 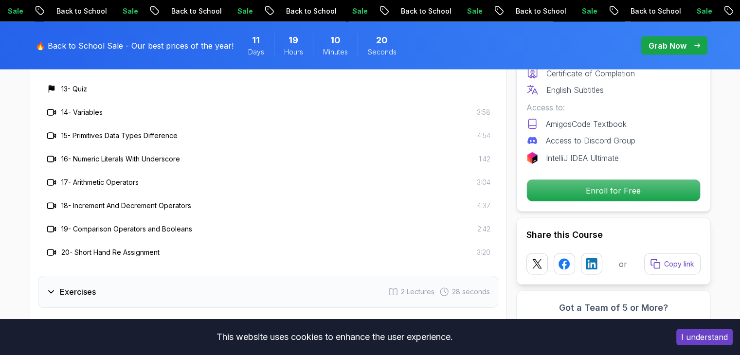 What do you see at coordinates (583, 158) in the screenshot?
I see `p: IntelliJ IDEA Ultimate` at bounding box center [583, 158].